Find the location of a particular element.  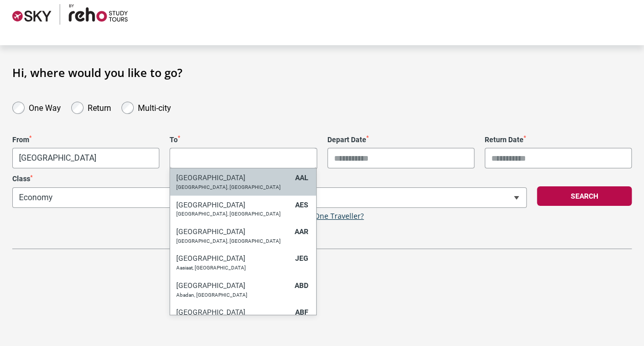

span: ABF is located at coordinates (302, 312).